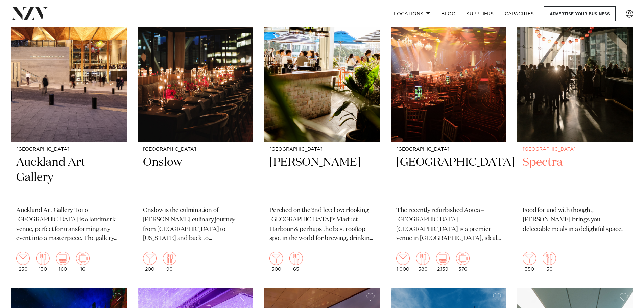 Image resolution: width=644 pixels, height=308 pixels. What do you see at coordinates (276, 262) in the screenshot?
I see `div: 500` at bounding box center [276, 262].